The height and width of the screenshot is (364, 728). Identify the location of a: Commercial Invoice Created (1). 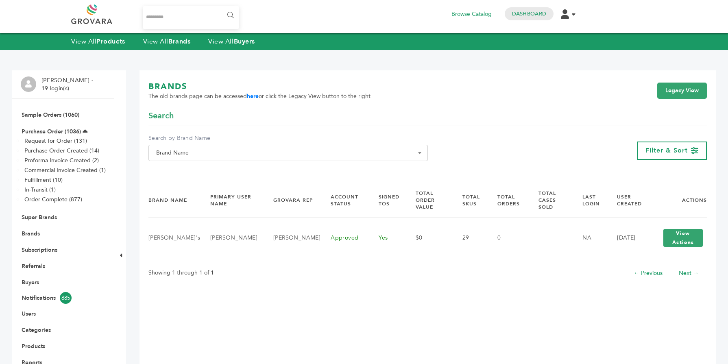
(65, 170).